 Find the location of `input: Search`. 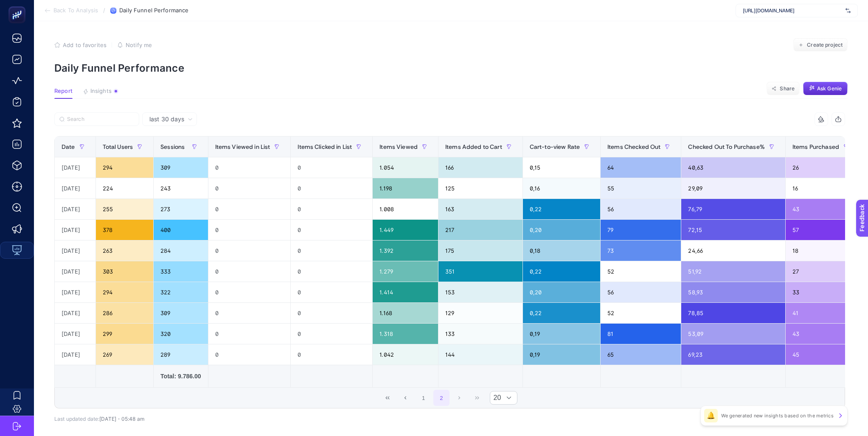

input: Search is located at coordinates (100, 119).